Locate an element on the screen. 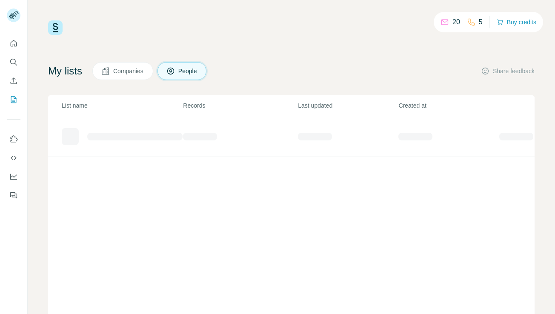 The image size is (555, 314). button: My lists is located at coordinates (14, 100).